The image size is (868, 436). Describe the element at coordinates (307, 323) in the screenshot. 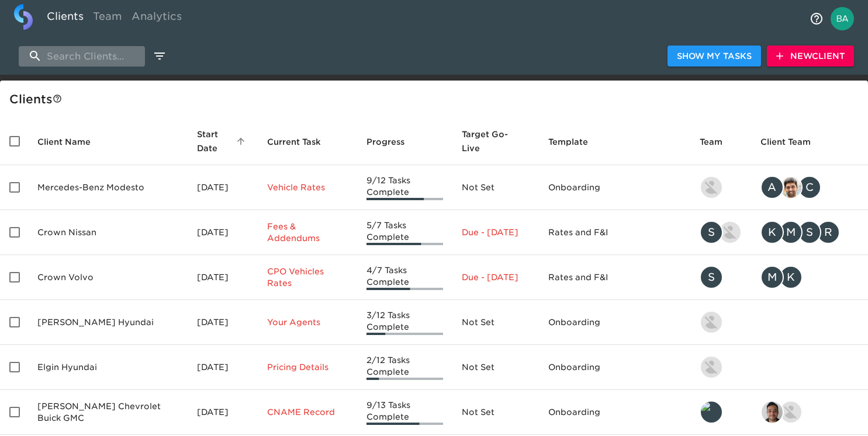

I see `p: Your Agents` at that location.